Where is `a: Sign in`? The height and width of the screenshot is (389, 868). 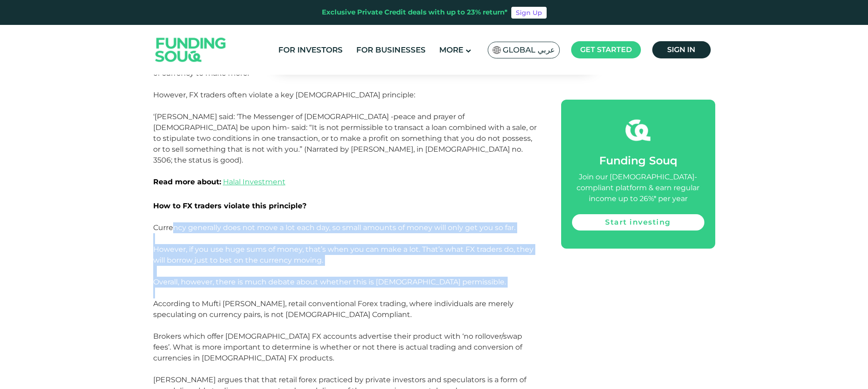 a: Sign in is located at coordinates (682, 50).